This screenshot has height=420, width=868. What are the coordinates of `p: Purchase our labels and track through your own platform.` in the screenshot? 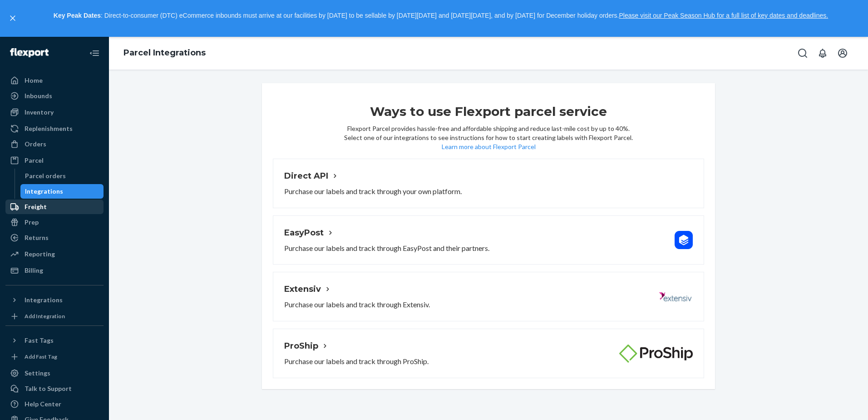 It's located at (373, 191).